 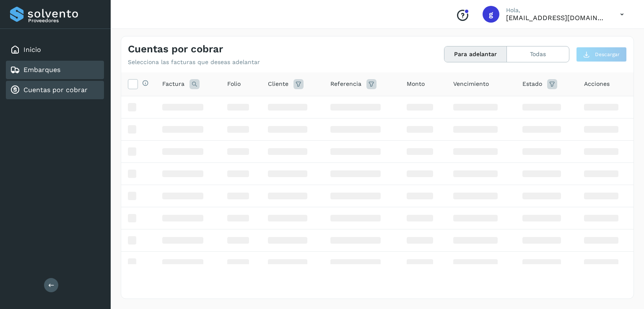 What do you see at coordinates (55, 50) in the screenshot?
I see `div: Inicio` at bounding box center [55, 50].